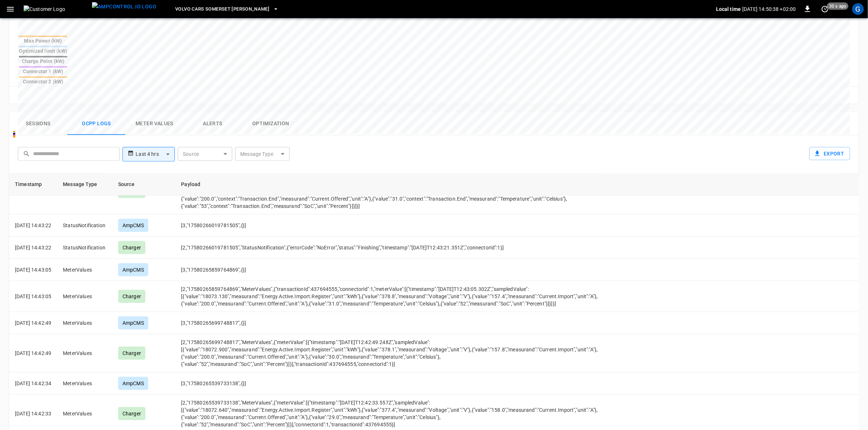  I want to click on span: 30 s ago, so click(838, 6).